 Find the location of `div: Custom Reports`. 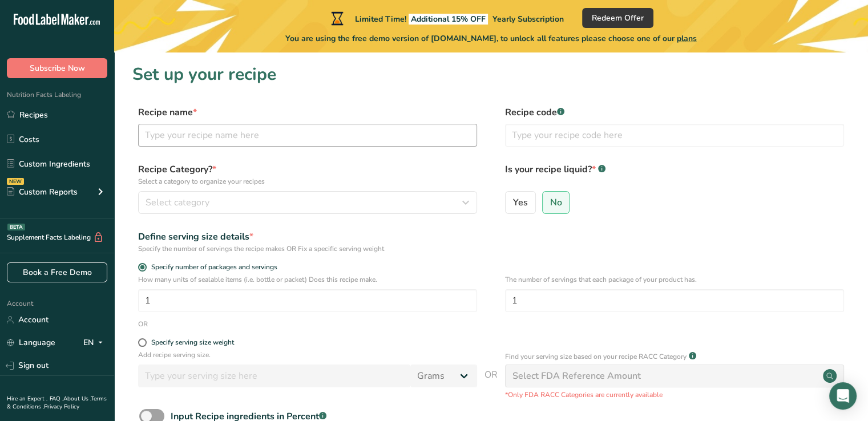

div: Custom Reports is located at coordinates (42, 191).